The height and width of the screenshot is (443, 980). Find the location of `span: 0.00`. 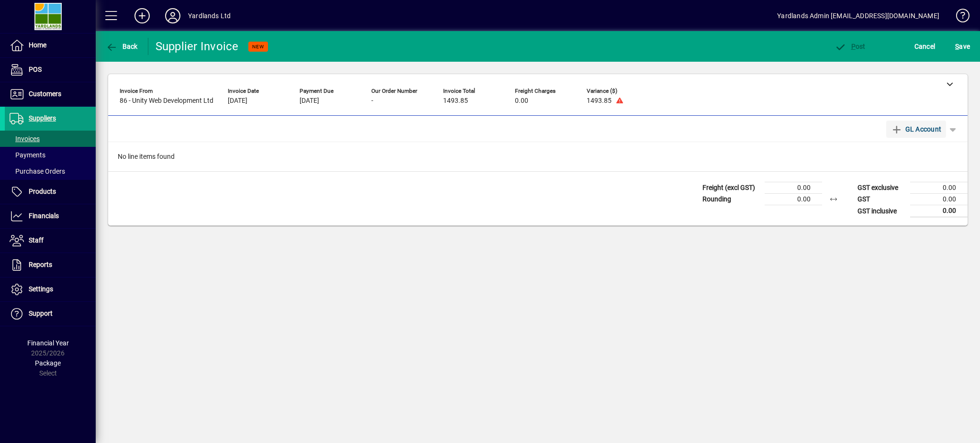

span: 0.00 is located at coordinates (522, 101).